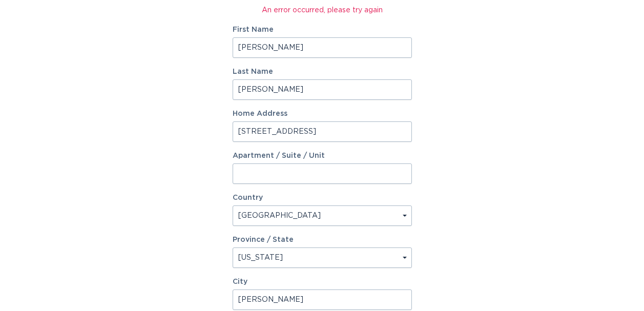 The width and height of the screenshot is (644, 311). What do you see at coordinates (263, 240) in the screenshot?
I see `label: Province / State` at bounding box center [263, 240].